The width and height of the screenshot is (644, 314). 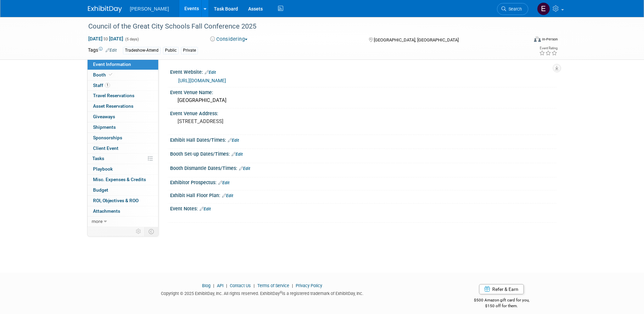 What do you see at coordinates (123, 149) in the screenshot?
I see `a: Client Event` at bounding box center [123, 149].